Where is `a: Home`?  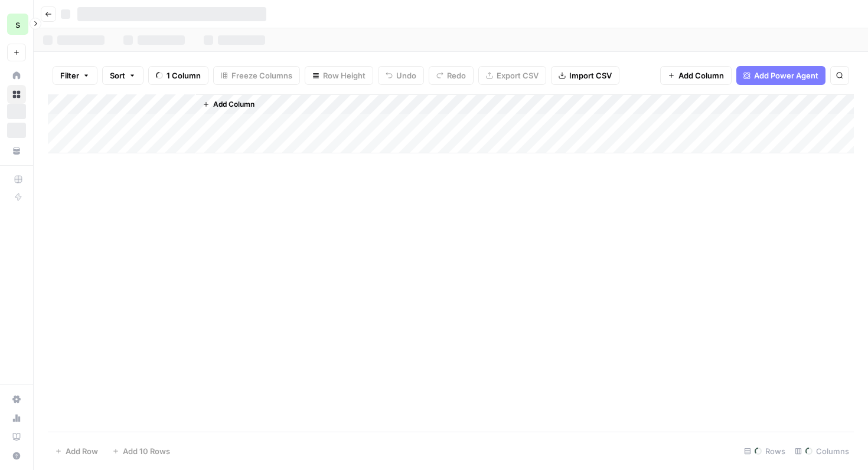 a: Home is located at coordinates (17, 76).